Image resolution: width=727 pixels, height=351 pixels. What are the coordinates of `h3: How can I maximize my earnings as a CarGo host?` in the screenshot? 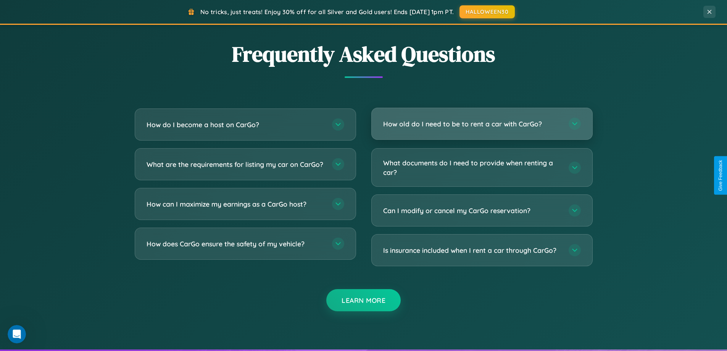 It's located at (236, 204).